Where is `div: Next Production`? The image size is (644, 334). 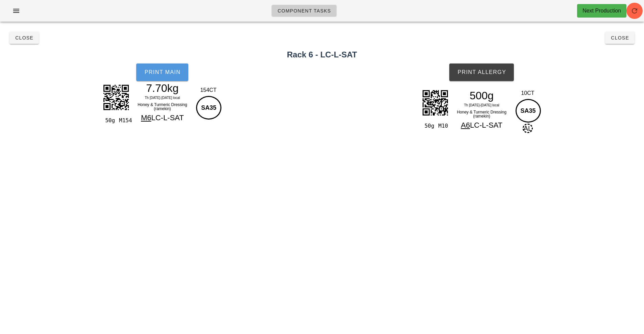
div: Next Production is located at coordinates (602, 11).